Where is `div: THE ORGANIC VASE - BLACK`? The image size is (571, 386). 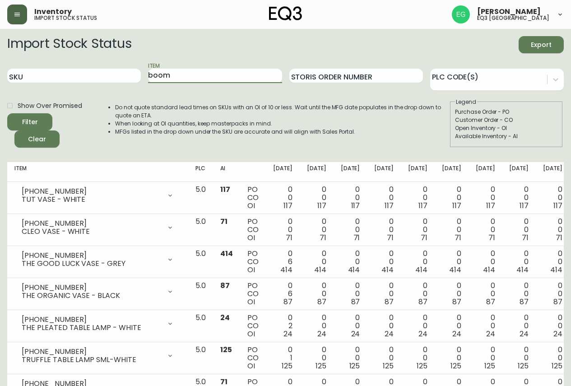 div: THE ORGANIC VASE - BLACK is located at coordinates (91, 296).